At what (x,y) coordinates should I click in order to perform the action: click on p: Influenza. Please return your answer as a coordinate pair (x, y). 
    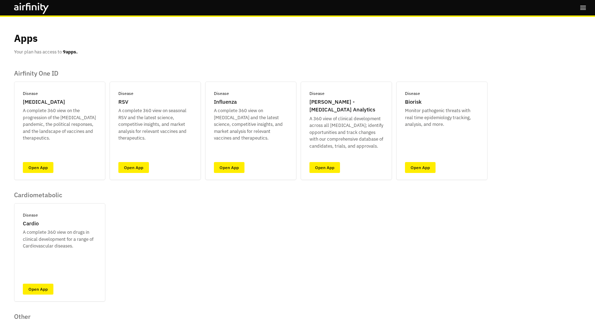
    Looking at the image, I should click on (225, 102).